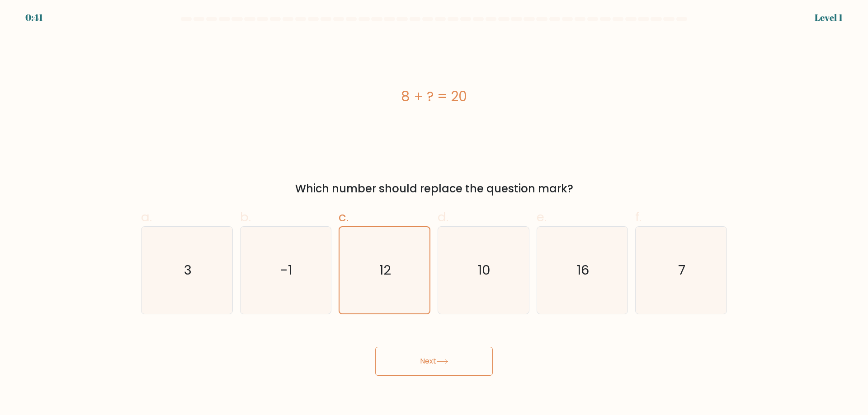 The width and height of the screenshot is (868, 415). Describe the element at coordinates (829, 18) in the screenshot. I see `div: Level 1` at that location.